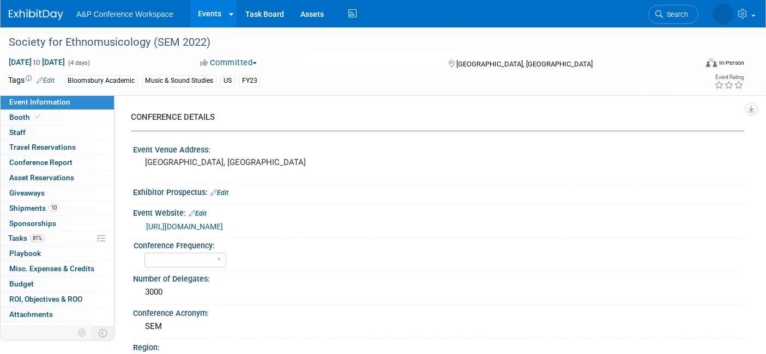 Image resolution: width=766 pixels, height=354 pixels. What do you see at coordinates (57, 193) in the screenshot?
I see `a: Giveaways` at bounding box center [57, 193].